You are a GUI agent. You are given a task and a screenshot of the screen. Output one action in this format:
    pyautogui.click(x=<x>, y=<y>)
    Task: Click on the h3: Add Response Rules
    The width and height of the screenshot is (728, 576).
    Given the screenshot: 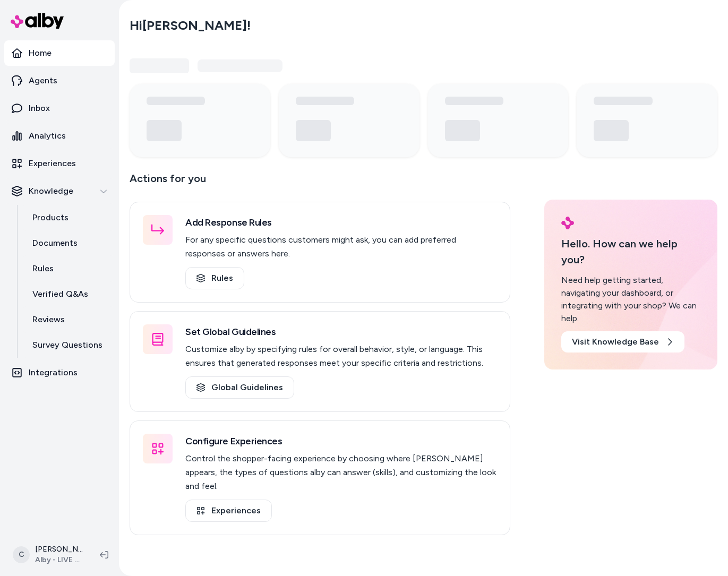 What is the action you would take?
    pyautogui.click(x=340, y=222)
    